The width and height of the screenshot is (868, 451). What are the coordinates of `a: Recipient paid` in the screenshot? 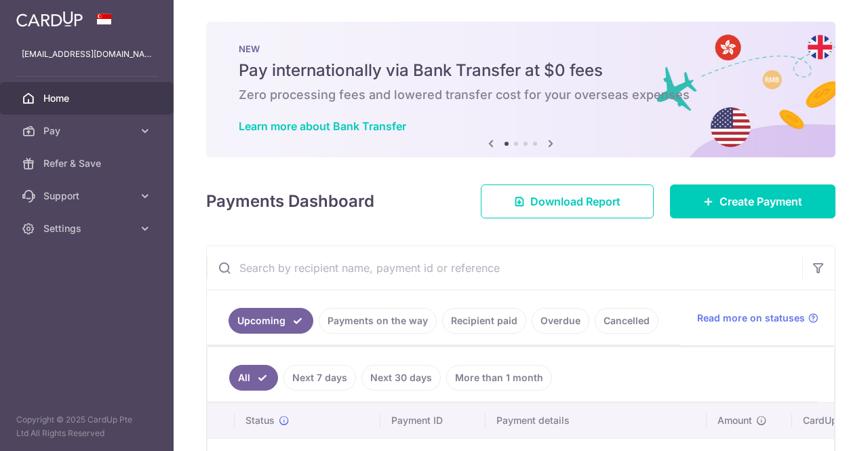 It's located at (484, 321).